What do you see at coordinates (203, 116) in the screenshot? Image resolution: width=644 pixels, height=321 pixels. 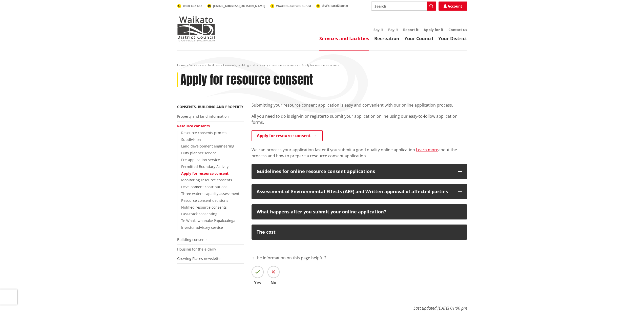 I see `a: Property and land information` at bounding box center [203, 116].